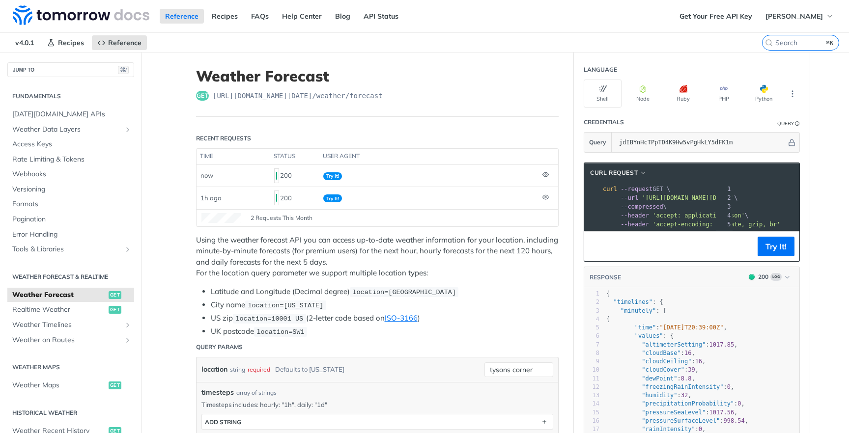 This screenshot has height=433, width=849. What do you see at coordinates (71, 413) in the screenshot?
I see `h2: Historical Weather` at bounding box center [71, 413].